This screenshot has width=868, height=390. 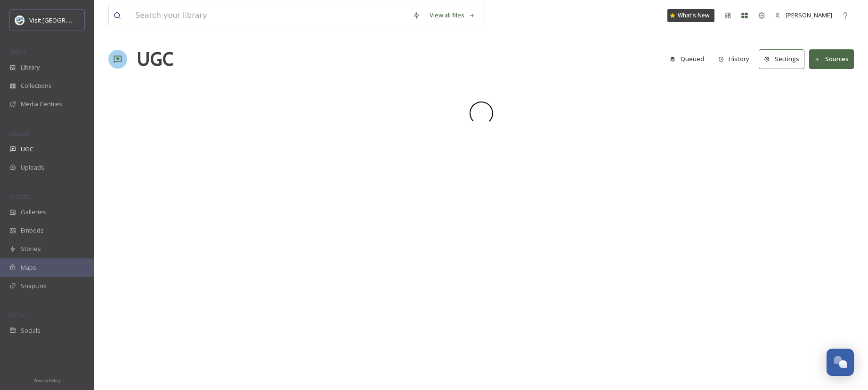 I want to click on h1: UGC, so click(x=155, y=60).